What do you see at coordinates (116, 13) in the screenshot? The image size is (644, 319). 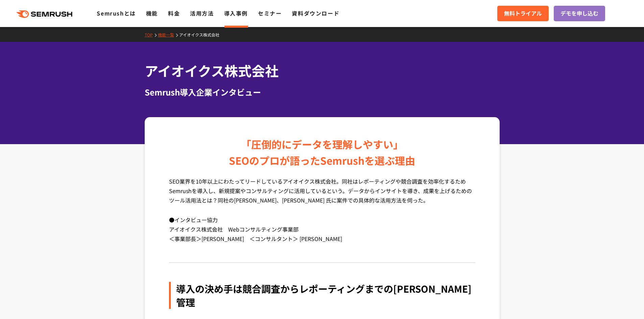 I see `a: Semrushとは` at bounding box center [116, 13].